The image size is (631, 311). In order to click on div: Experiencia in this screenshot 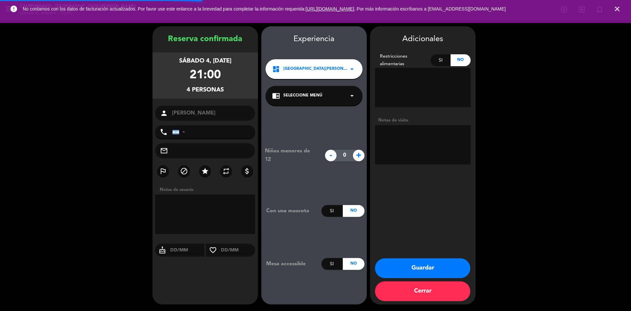, I will do `click(314, 39)`.